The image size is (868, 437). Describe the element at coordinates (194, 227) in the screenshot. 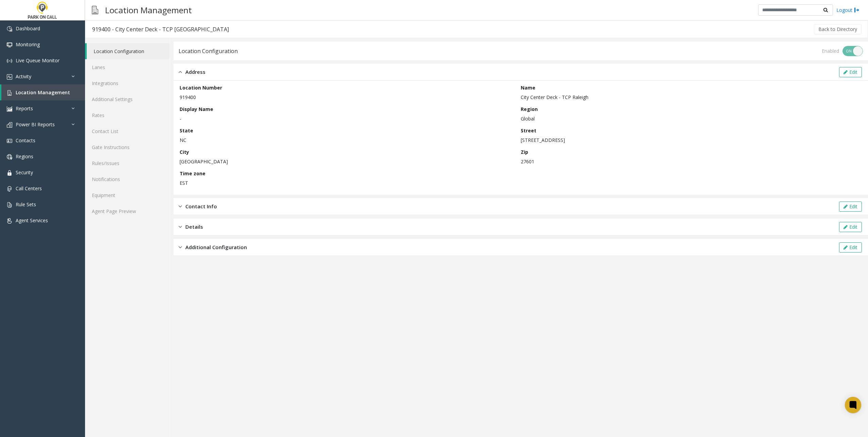

I see `span: Details` at that location.